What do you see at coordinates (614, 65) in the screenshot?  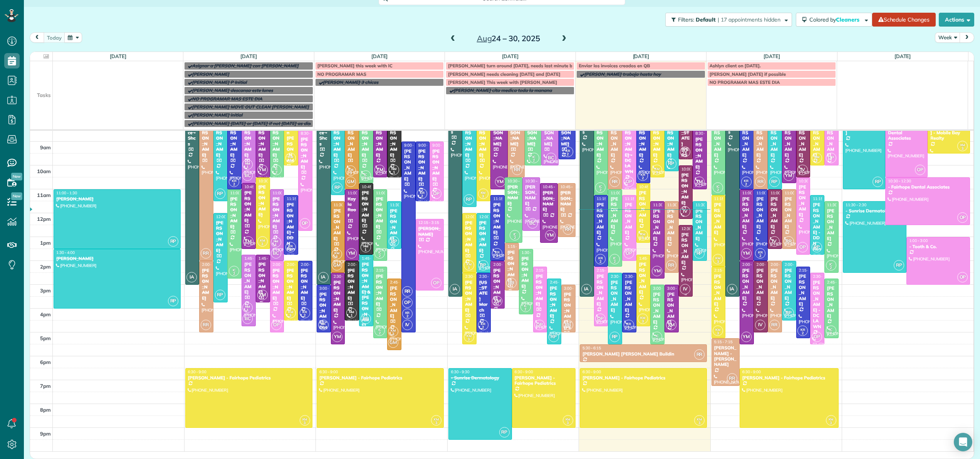 I see `span: Enviar los invoices creados en QB` at bounding box center [614, 65].